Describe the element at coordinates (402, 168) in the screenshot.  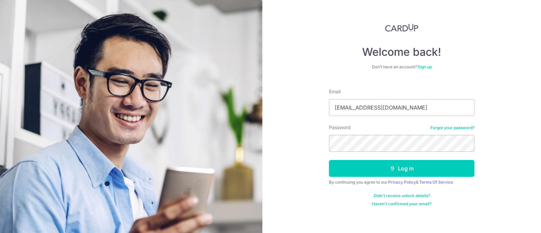
I see `button: Log in` at that location.